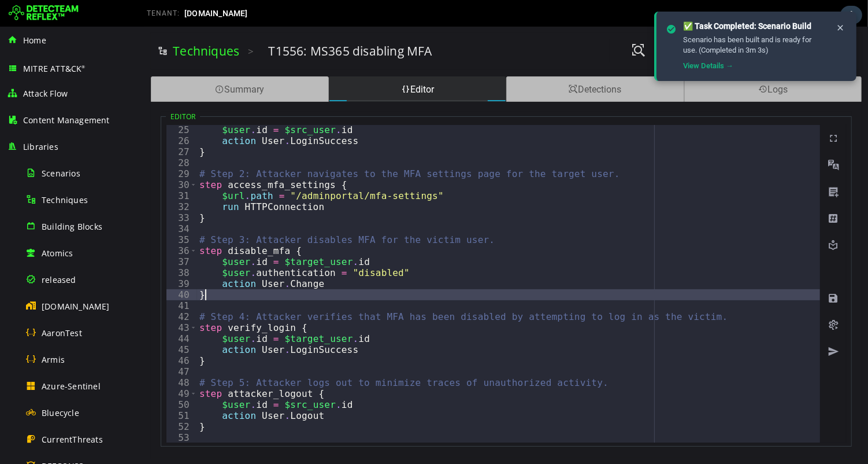 Image resolution: width=868 pixels, height=464 pixels. What do you see at coordinates (852, 15) in the screenshot?
I see `div: Task Notifications` at bounding box center [852, 15].